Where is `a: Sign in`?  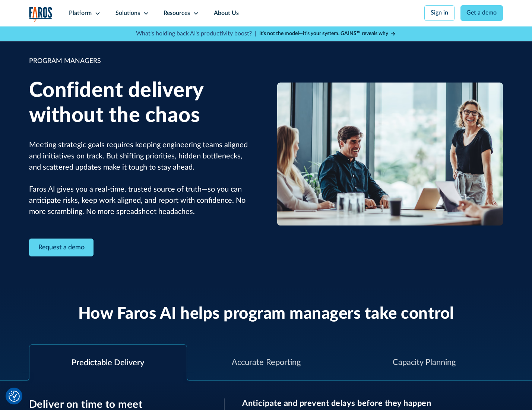
a: Sign in is located at coordinates (439, 13).